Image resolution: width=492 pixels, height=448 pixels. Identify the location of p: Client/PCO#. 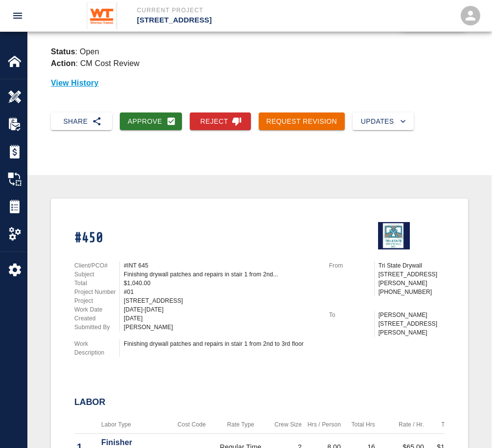
(97, 266).